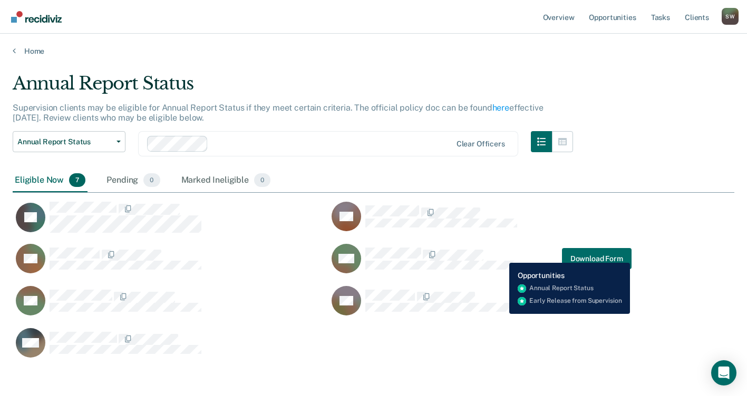  I want to click on div: Open Intercom Messenger, so click(724, 373).